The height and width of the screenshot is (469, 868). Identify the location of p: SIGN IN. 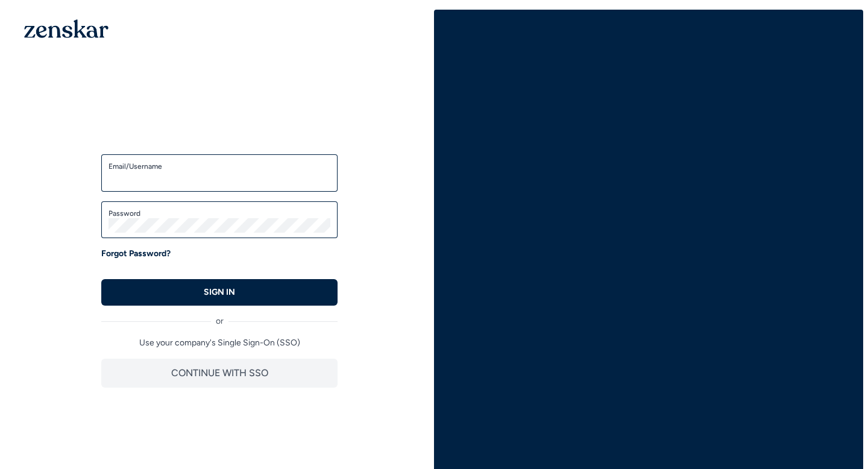
(219, 293).